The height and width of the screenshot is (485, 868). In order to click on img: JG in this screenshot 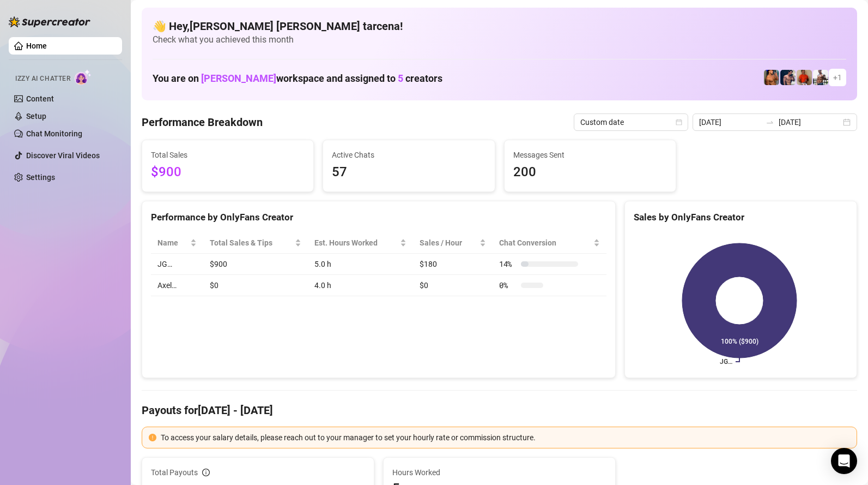, I will do `click(771, 77)`.